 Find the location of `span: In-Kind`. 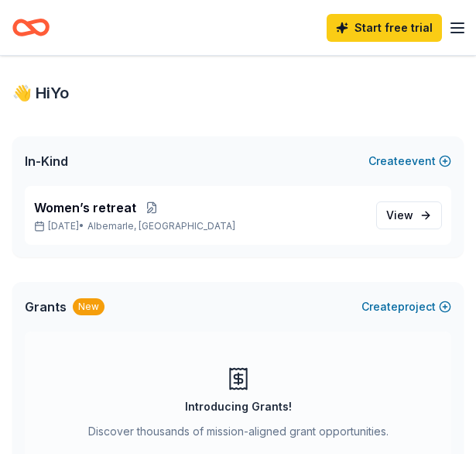

span: In-Kind is located at coordinates (46, 161).